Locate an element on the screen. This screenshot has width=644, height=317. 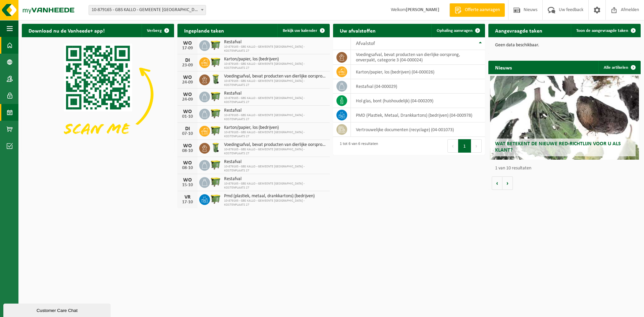
h2: Download nu de Vanheede+ app! is located at coordinates (66, 30).